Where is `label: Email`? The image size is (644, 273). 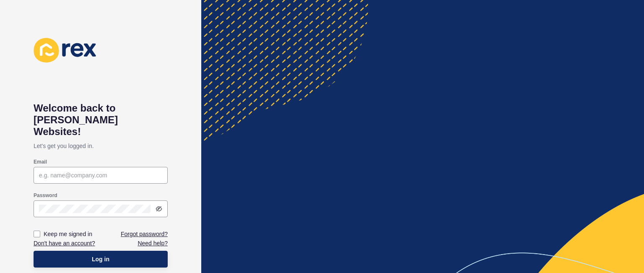
label: Email is located at coordinates (40, 162).